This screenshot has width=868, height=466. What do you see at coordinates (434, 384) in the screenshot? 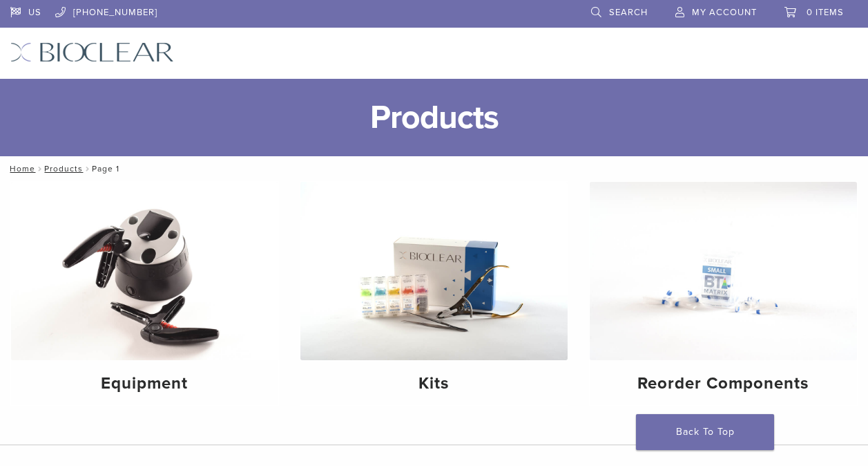
I see `h4: Kits` at bounding box center [434, 384].